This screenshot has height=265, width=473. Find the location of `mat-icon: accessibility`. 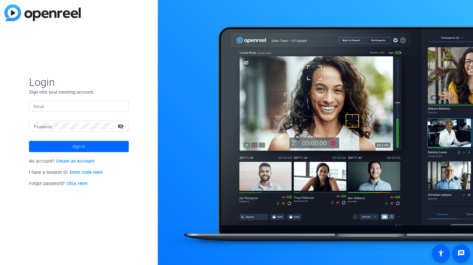

mat-icon: accessibility is located at coordinates (441, 254).